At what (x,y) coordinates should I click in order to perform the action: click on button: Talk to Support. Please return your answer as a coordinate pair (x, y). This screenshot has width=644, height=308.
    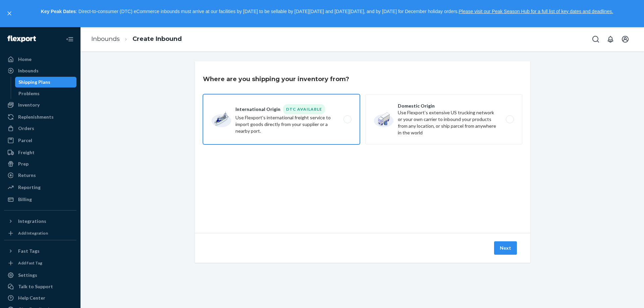
    Looking at the image, I should click on (40, 286).